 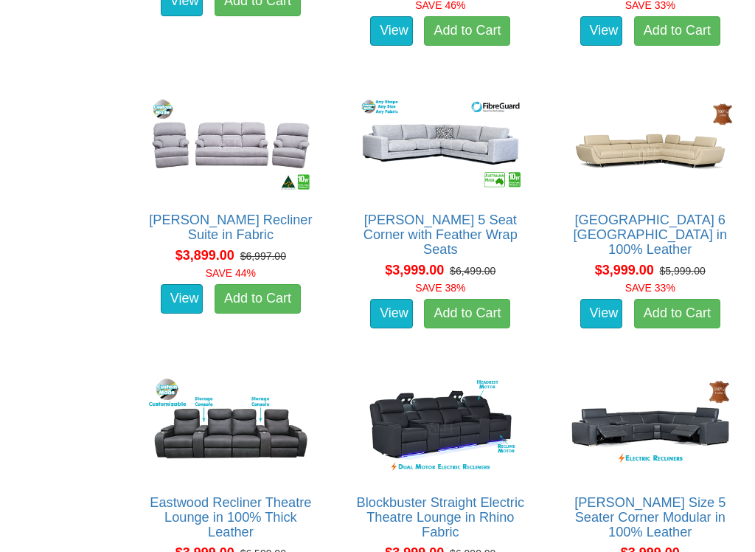 I want to click on del: $6,499.00, so click(x=473, y=271).